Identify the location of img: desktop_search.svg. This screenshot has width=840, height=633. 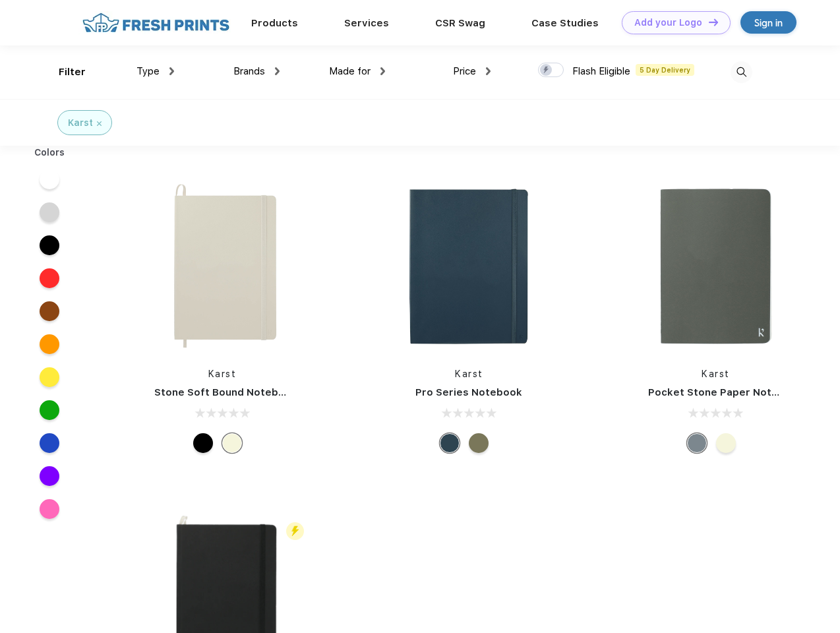
(741, 72).